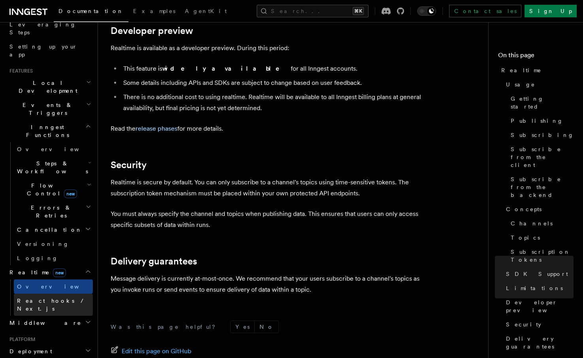  What do you see at coordinates (538, 209) in the screenshot?
I see `a: Concepts` at bounding box center [538, 209].